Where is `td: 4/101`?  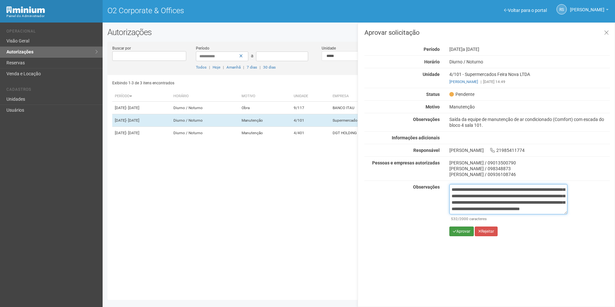
td: 4/101 is located at coordinates (310, 120).